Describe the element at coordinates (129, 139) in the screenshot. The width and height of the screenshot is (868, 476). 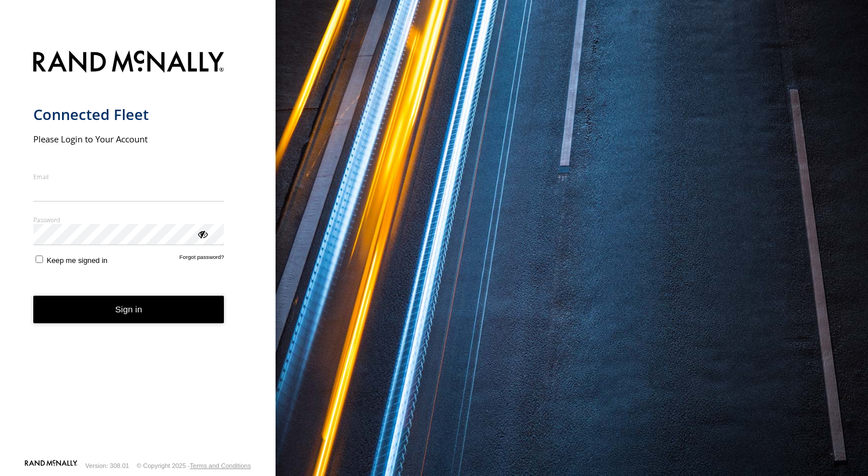
I see `h2: Please Login to Your Account` at that location.